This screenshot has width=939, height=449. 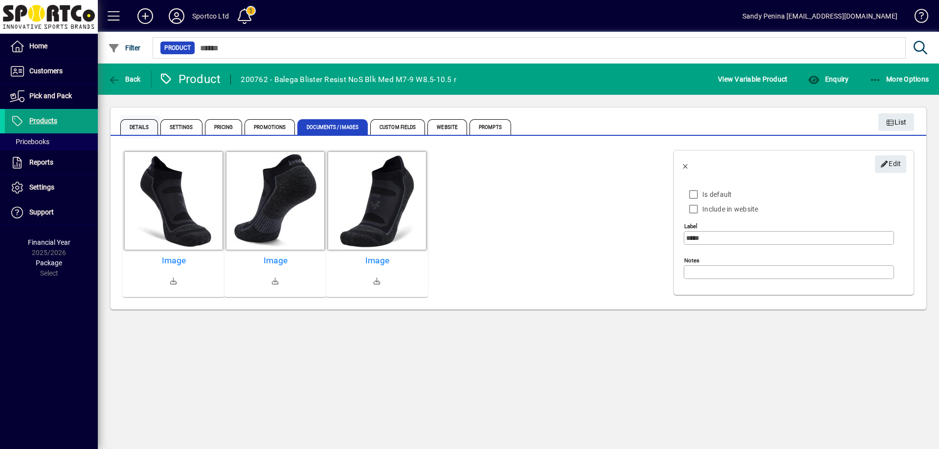 I want to click on button: List, so click(x=896, y=122).